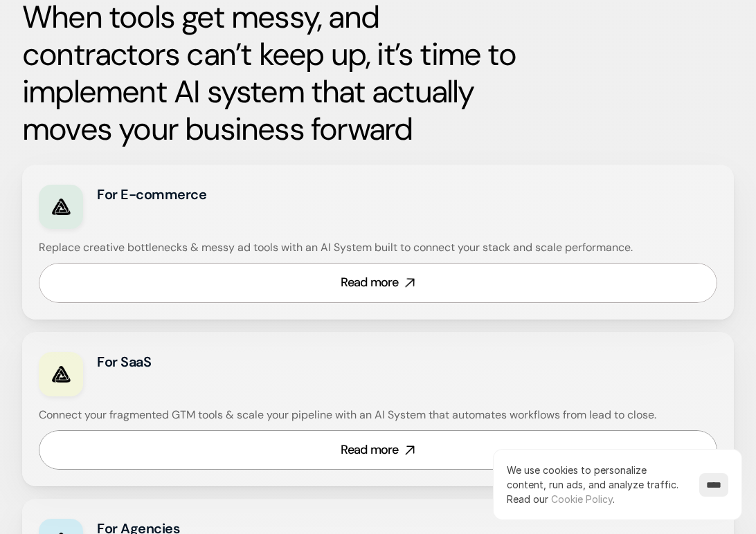 The image size is (756, 534). I want to click on p: We use cookies to personalize content, run ads, and analyze traffic., so click(596, 484).